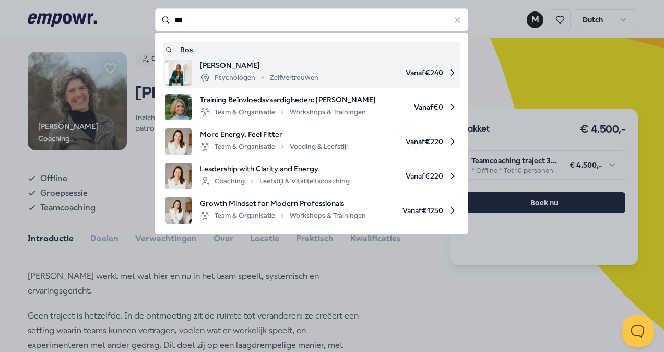 The image size is (664, 352). What do you see at coordinates (275, 169) in the screenshot?
I see `span: Leadership with Clarity and Energy` at bounding box center [275, 169].